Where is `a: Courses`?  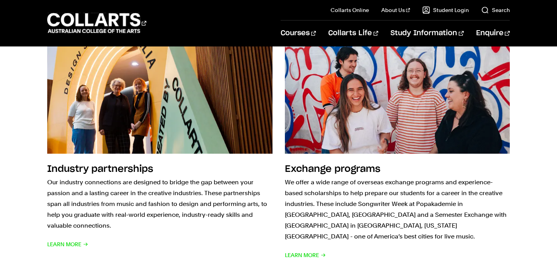 a: Courses is located at coordinates (298, 33).